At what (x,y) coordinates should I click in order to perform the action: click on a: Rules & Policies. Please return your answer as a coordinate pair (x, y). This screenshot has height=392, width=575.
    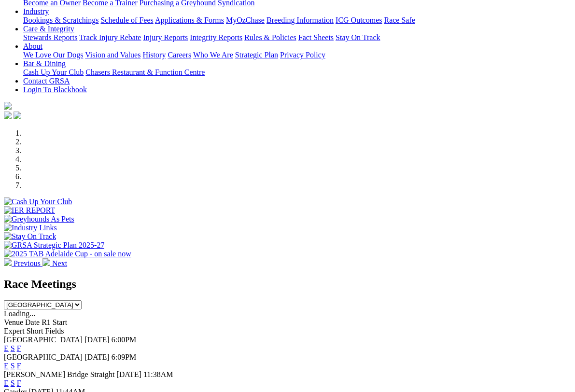
    Looking at the image, I should click on (270, 37).